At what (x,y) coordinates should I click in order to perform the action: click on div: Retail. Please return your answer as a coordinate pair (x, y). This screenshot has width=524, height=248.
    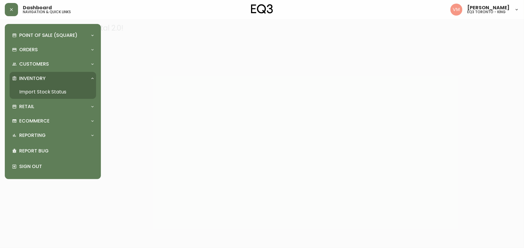
    Looking at the image, I should click on (53, 107).